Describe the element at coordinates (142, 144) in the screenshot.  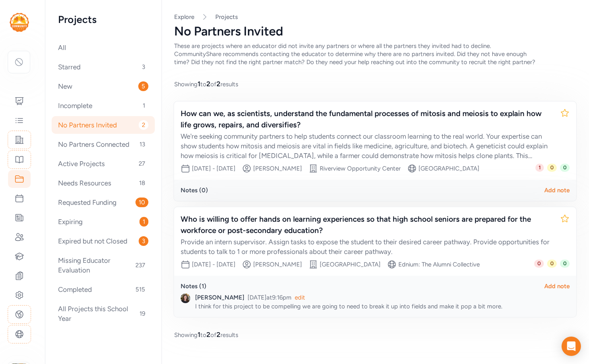
I see `span: 13` at that location.